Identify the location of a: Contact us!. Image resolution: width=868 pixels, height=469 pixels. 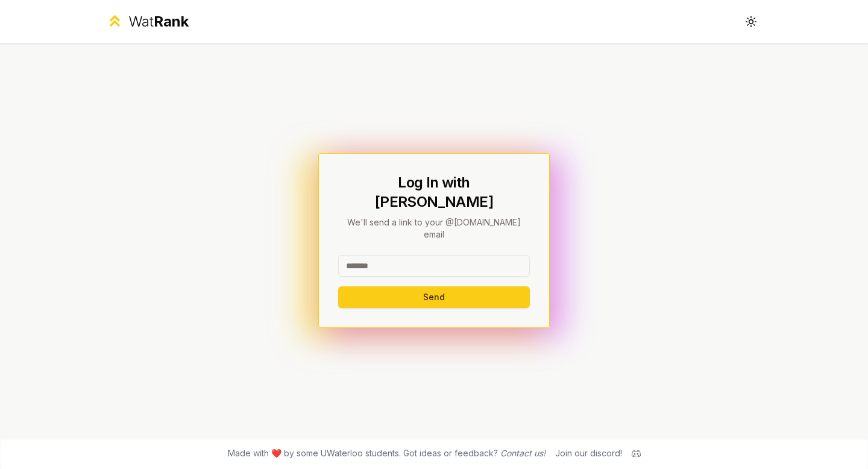
(522, 453).